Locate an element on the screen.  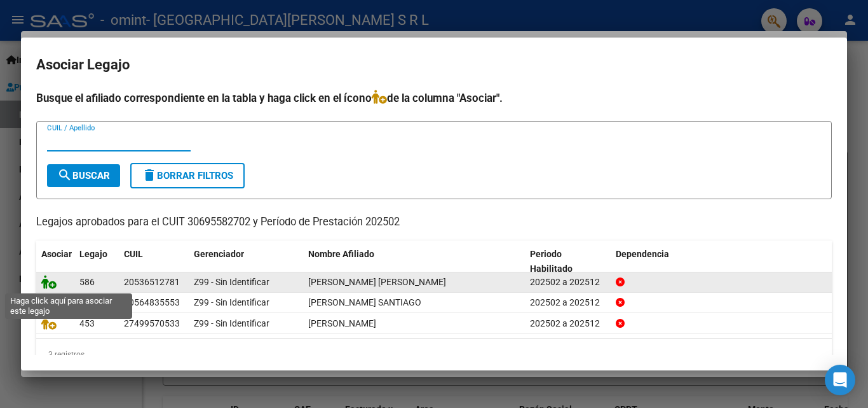
span: 586 is located at coordinates (87, 282).